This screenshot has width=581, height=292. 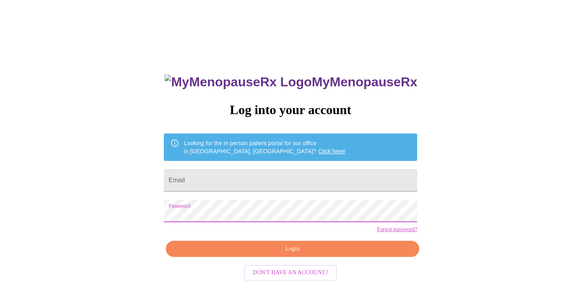 What do you see at coordinates (291, 82) in the screenshot?
I see `h3: MyMenopauseRx` at bounding box center [291, 82].